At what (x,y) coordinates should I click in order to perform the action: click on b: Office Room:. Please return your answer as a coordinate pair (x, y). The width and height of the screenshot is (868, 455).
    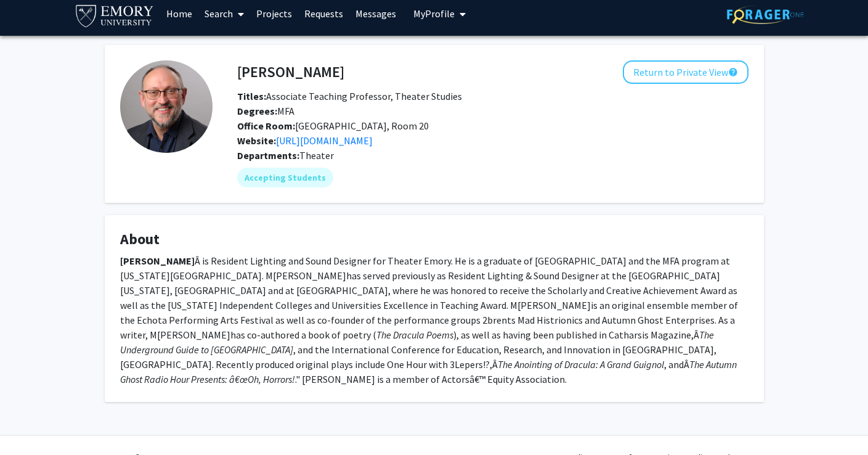
    Looking at the image, I should click on (266, 126).